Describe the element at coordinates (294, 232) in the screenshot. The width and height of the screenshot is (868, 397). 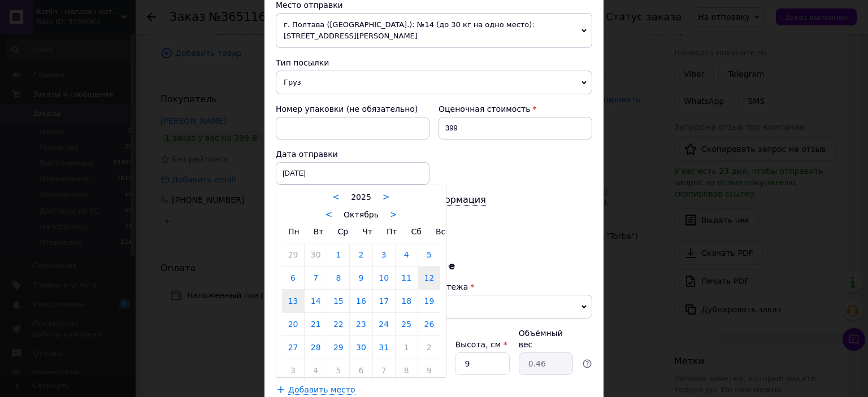
I see `span: Пн` at that location.